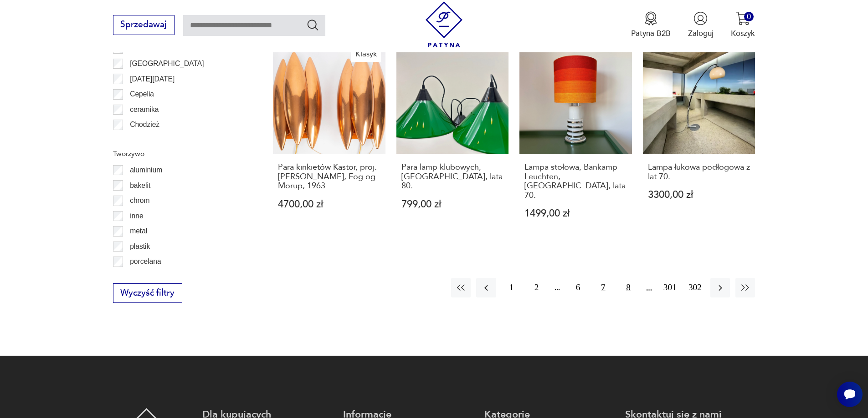 This screenshot has height=418, width=868. I want to click on button: 2, so click(536, 288).